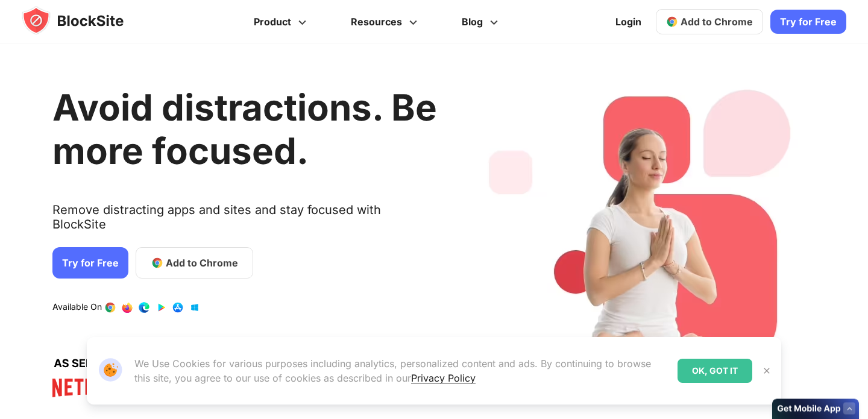 The image size is (868, 419). I want to click on text: Remove distracting apps and sites and stay focused with BlockSite, so click(245, 222).